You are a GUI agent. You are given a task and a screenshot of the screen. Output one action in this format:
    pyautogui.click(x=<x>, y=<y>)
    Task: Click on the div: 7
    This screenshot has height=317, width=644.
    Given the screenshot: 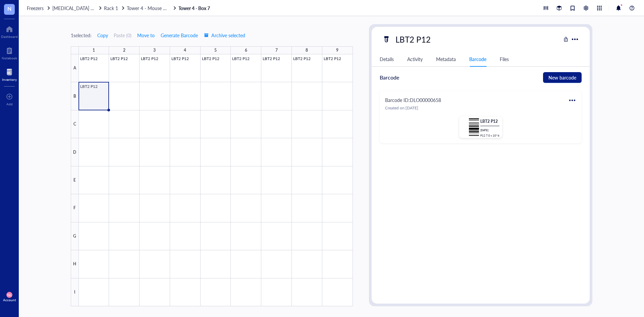 What is the action you would take?
    pyautogui.click(x=277, y=51)
    